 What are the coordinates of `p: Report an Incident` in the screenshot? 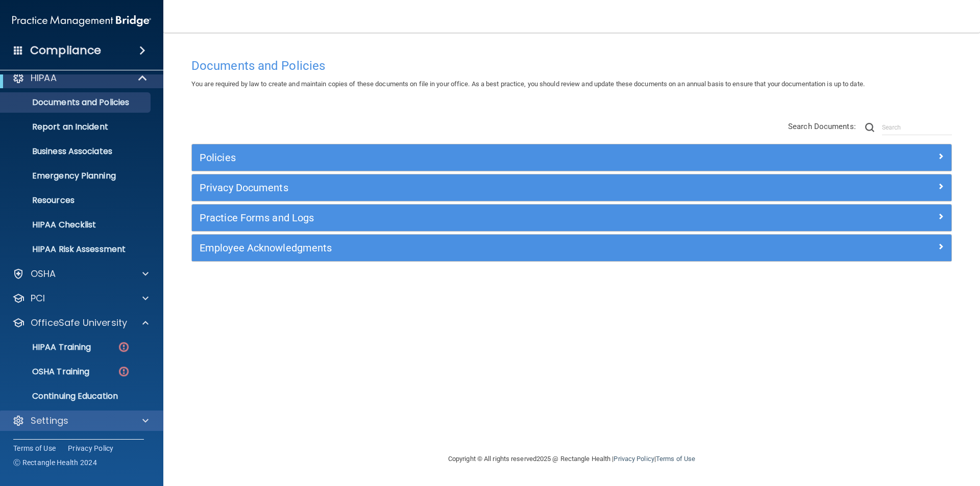 It's located at (76, 127).